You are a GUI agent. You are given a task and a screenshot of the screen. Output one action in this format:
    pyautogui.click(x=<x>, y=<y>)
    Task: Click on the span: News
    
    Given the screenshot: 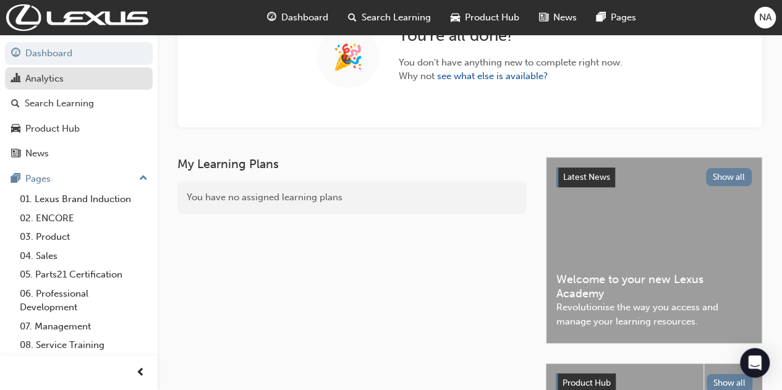 What is the action you would take?
    pyautogui.click(x=565, y=17)
    